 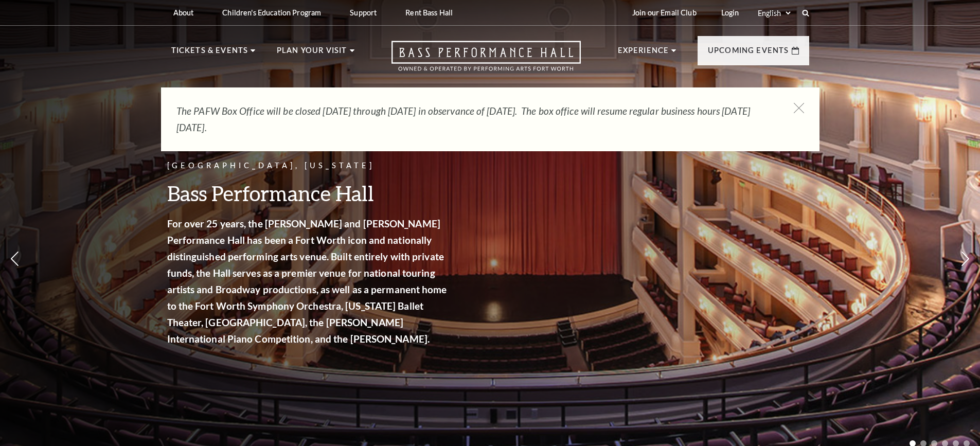 What do you see at coordinates (272, 13) in the screenshot?
I see `p: Children's Education Program` at bounding box center [272, 13].